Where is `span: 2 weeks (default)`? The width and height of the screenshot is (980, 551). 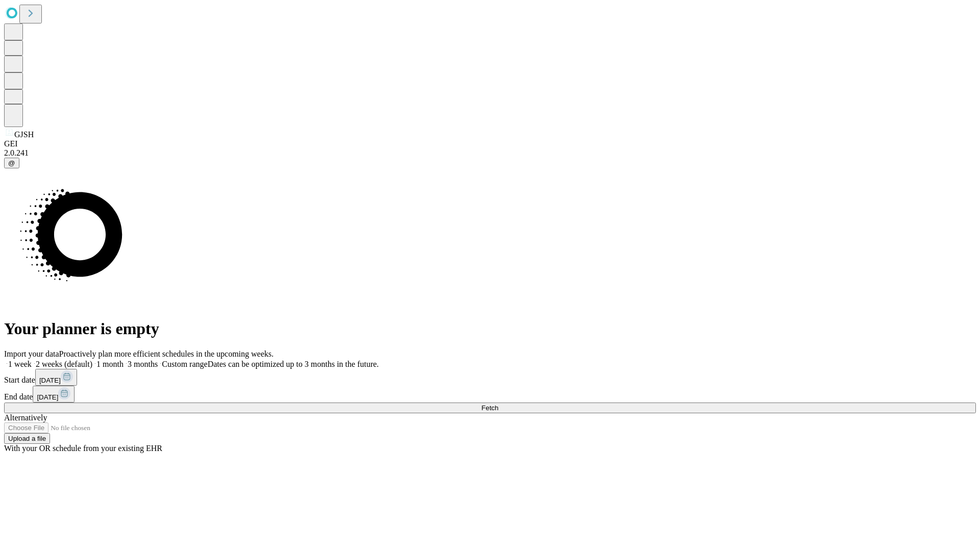 span: 2 weeks (default) is located at coordinates (64, 364).